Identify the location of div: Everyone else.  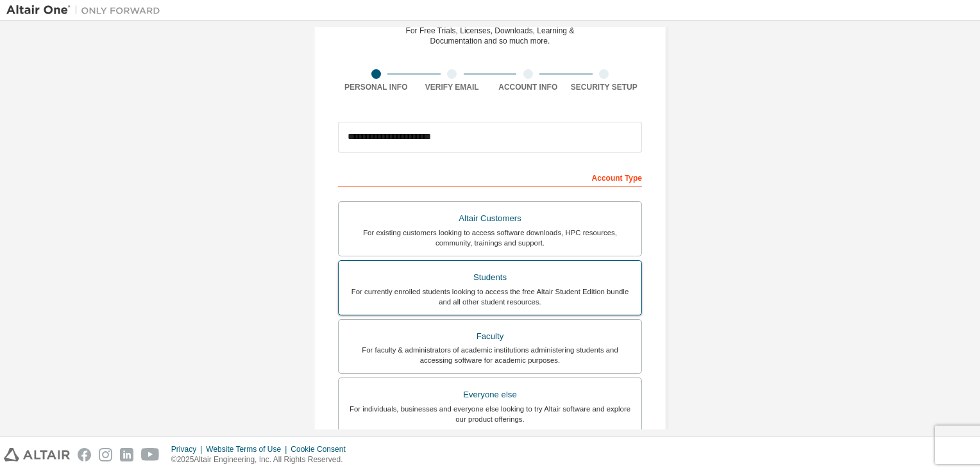
(490, 395).